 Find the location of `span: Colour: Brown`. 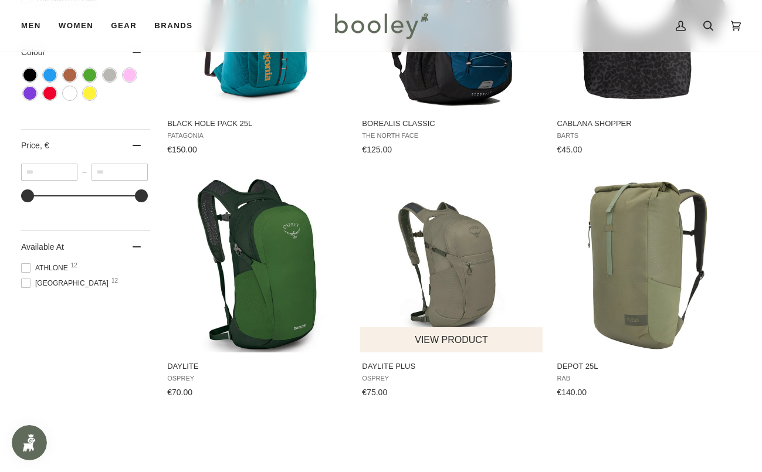

span: Colour: Brown is located at coordinates (70, 75).